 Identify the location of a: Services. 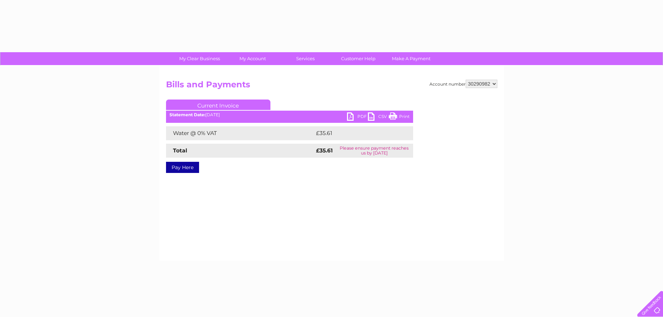
(305, 58).